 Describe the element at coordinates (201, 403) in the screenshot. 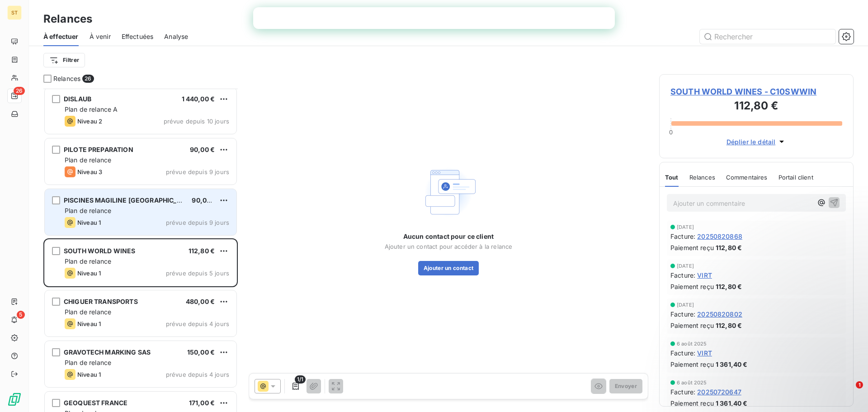

I see `span: 171,00 €` at that location.